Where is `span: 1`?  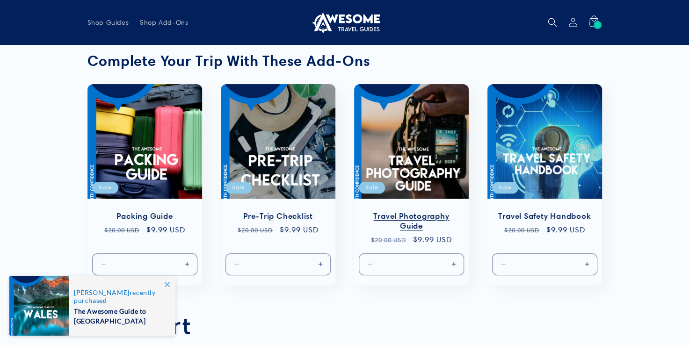
span: 1 is located at coordinates (597, 25).